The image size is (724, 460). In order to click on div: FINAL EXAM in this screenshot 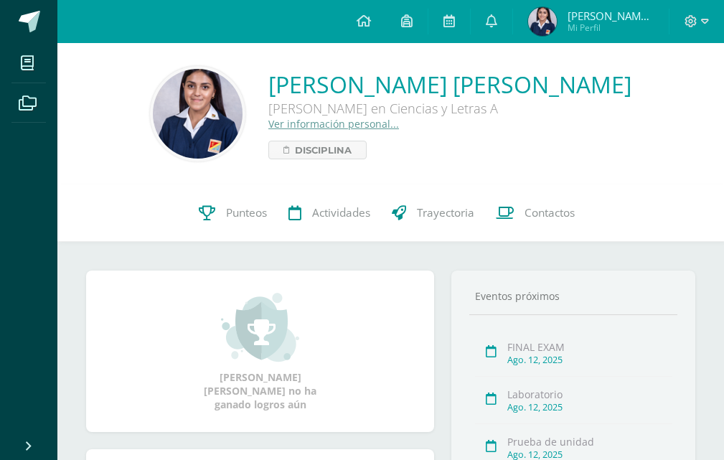, I will do `click(590, 347)`.